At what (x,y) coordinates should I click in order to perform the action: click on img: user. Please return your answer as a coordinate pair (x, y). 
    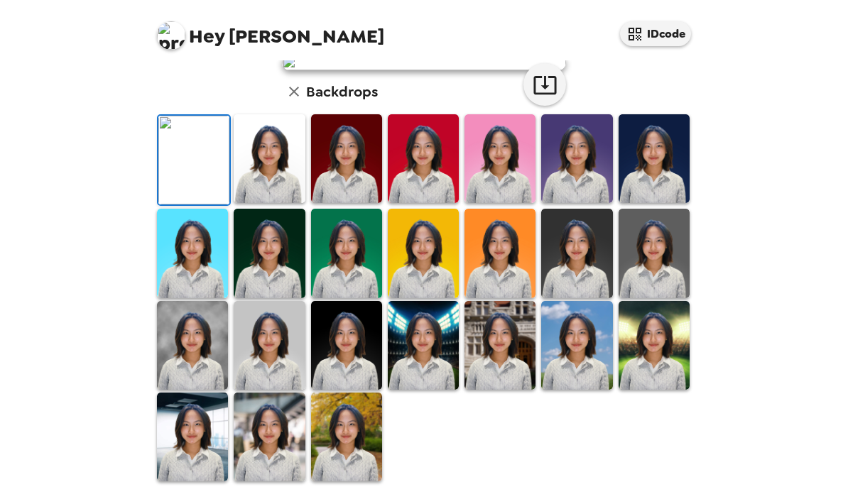
    Looking at the image, I should click on (424, 62).